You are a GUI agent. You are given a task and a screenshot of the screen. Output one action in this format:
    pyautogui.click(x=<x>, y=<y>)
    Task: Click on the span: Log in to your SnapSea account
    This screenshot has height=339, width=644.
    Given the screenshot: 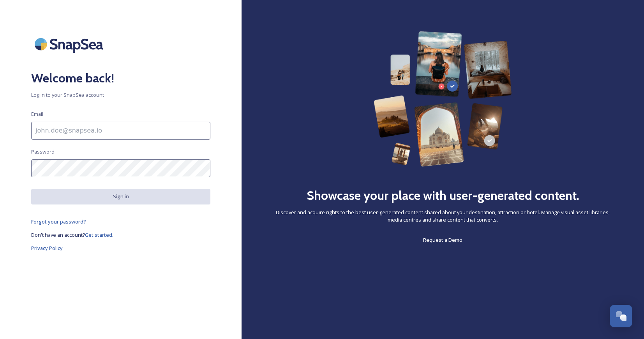 What is the action you would take?
    pyautogui.click(x=121, y=95)
    